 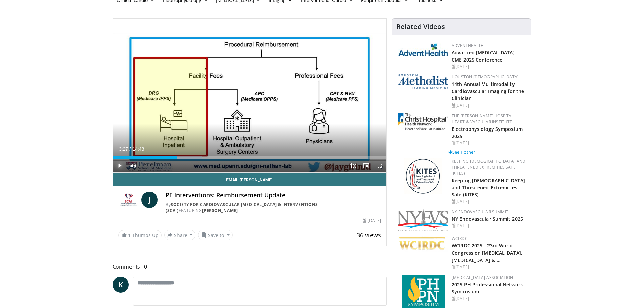 I want to click on a: NY Endovascular Summit, so click(x=480, y=212).